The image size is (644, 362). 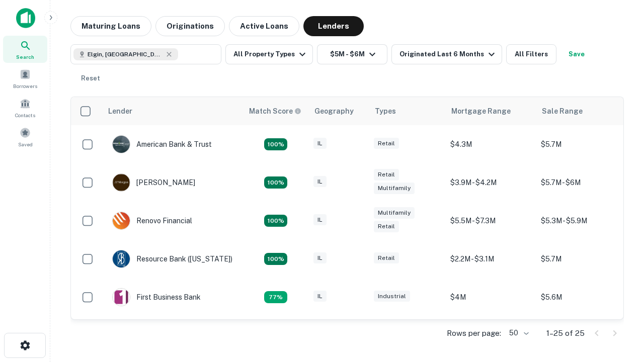 What do you see at coordinates (276, 144) in the screenshot?
I see `div: Matching Properties: 7, hasApolloMatch: undefined` at bounding box center [276, 144].